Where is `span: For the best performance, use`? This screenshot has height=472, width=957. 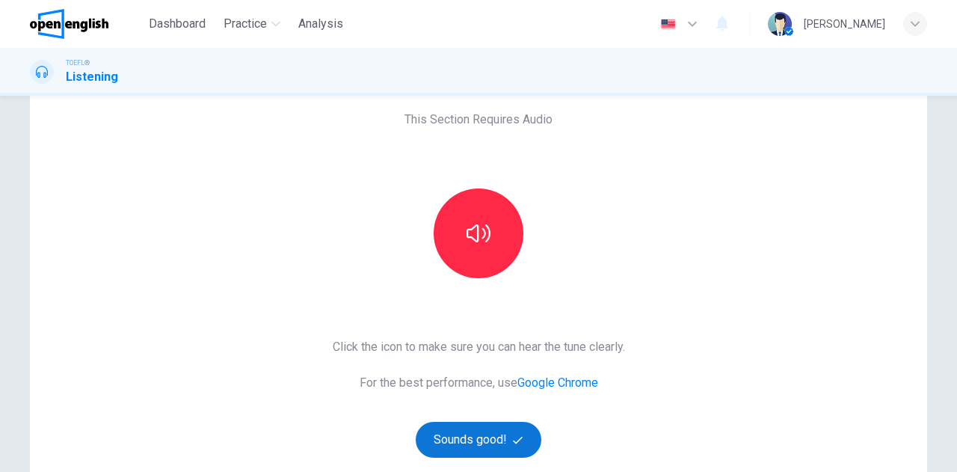 span: For the best performance, use is located at coordinates (478, 383).